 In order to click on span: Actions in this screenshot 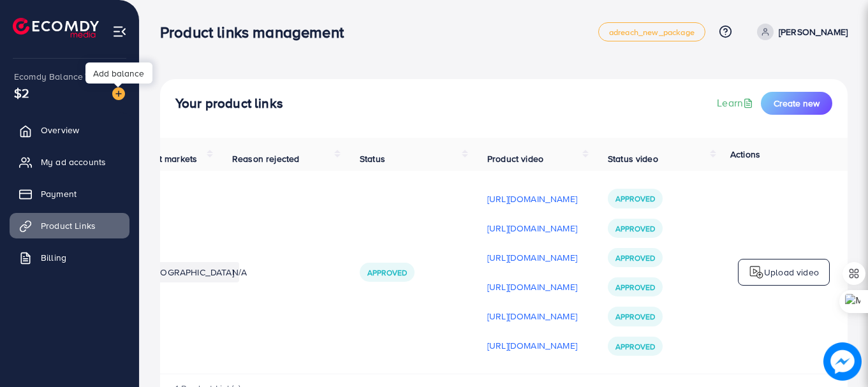, I will do `click(744, 154)`.